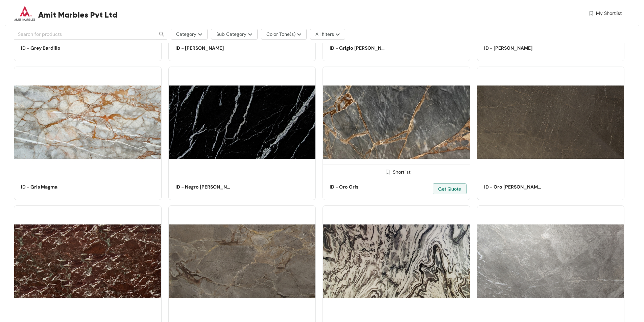  Describe the element at coordinates (283, 34) in the screenshot. I see `button: Color Tone(s)more-options` at that location.